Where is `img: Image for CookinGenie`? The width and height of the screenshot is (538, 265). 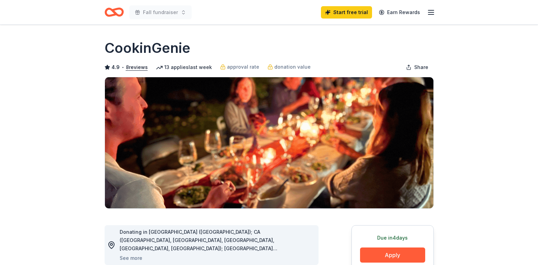
img: Image for CookinGenie is located at coordinates (269, 143).